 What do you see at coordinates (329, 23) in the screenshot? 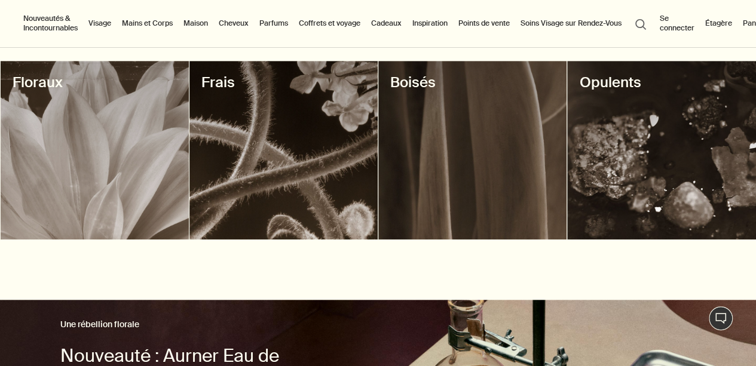
I see `a: Coffrets et voyage` at bounding box center [329, 23].